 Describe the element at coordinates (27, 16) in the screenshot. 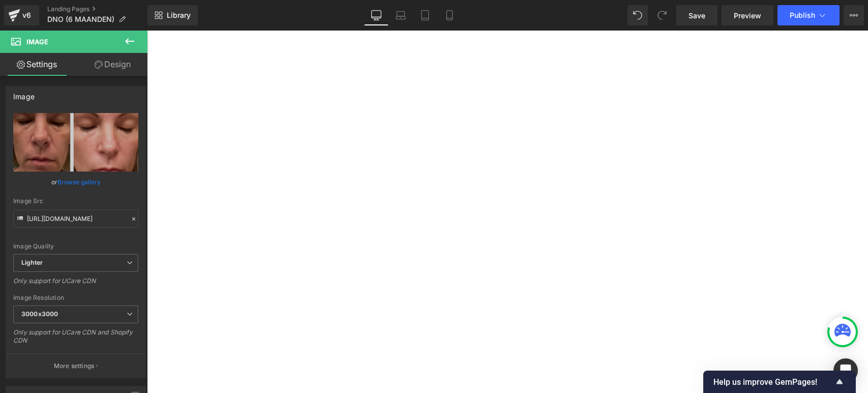

I see `div: v6` at that location.